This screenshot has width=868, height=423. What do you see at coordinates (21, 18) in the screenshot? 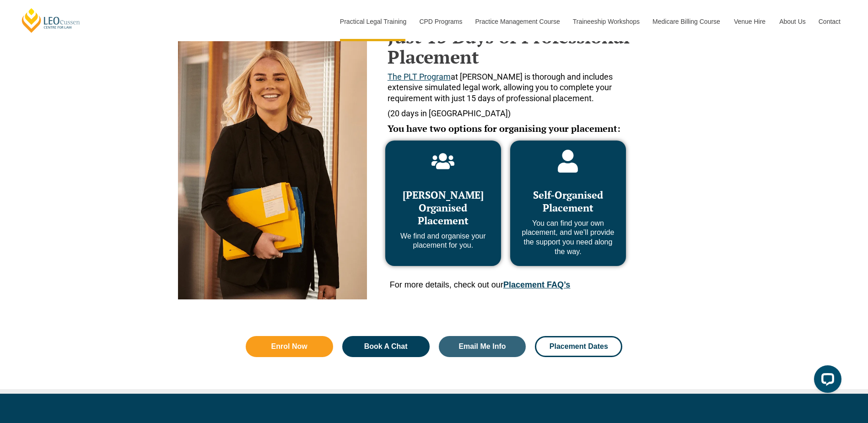
I see `button: Open LiveChat chat widget` at bounding box center [21, 18].